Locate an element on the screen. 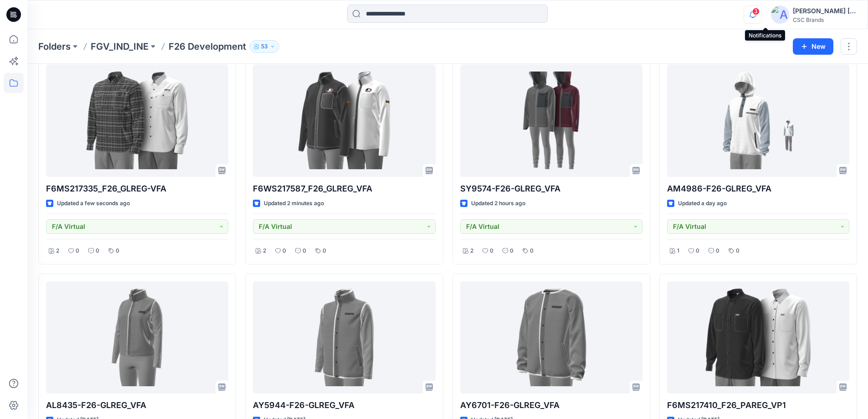 This screenshot has width=868, height=419. span: 3 is located at coordinates (756, 11).